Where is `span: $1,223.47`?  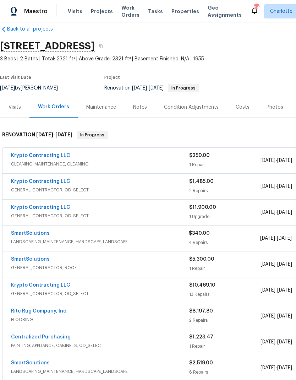 span: $1,223.47 is located at coordinates (201, 337).